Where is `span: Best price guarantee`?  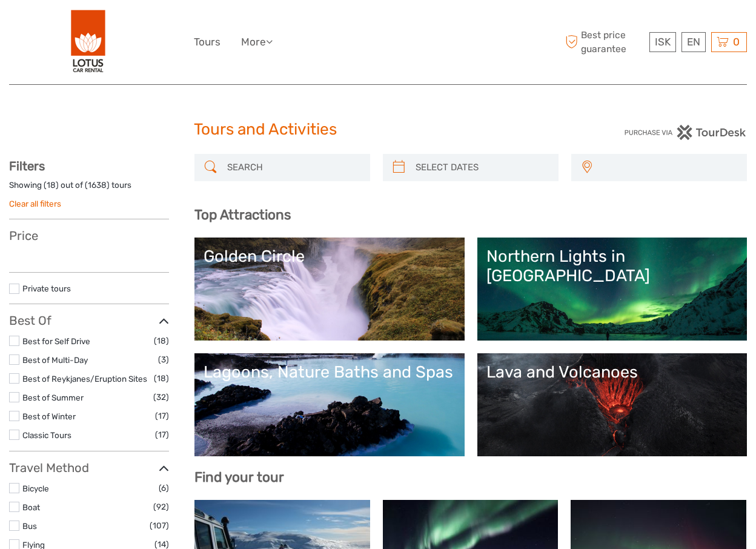 span: Best price guarantee is located at coordinates (604, 42).